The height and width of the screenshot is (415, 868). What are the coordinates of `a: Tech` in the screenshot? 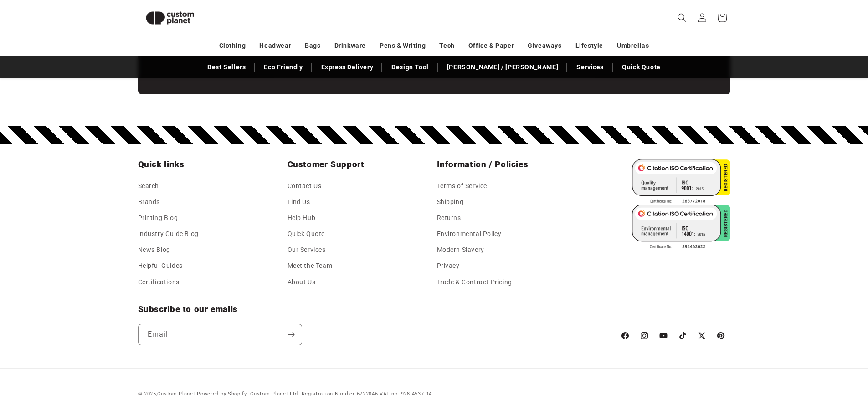 It's located at (447, 46).